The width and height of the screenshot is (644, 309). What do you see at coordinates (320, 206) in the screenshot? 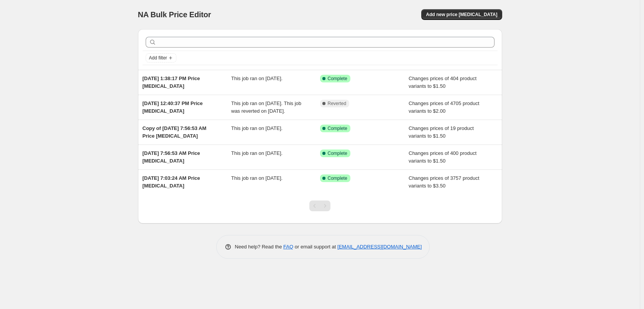
I see `nav: Pagination` at bounding box center [320, 206].